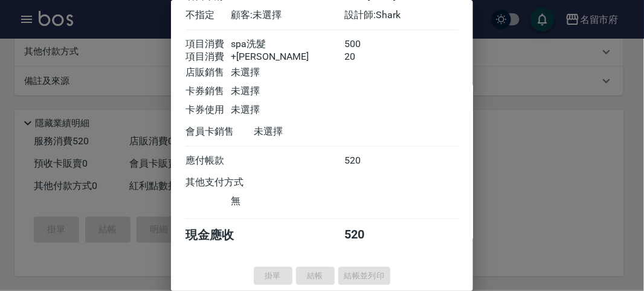  Describe the element at coordinates (288, 201) in the screenshot. I see `div: 無` at that location.